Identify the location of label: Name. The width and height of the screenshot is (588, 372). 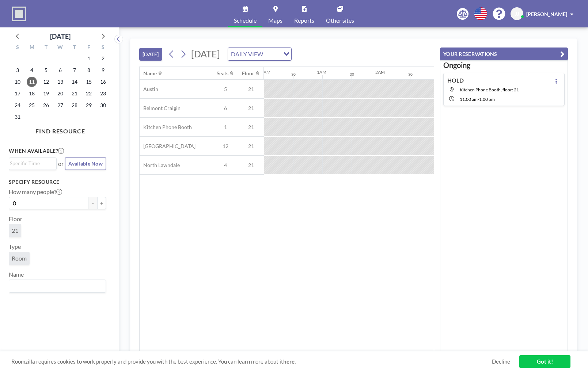
(16, 275).